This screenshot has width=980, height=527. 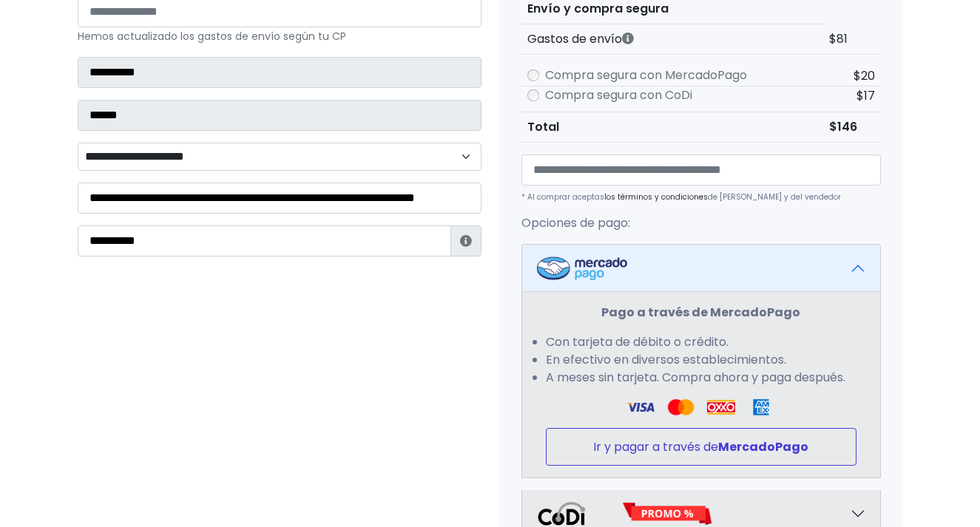 I want to click on i: Los gastos de envío dependen de códigos postales. ¡Te puedes llevar más productos en un solo envío !, so click(x=628, y=39).